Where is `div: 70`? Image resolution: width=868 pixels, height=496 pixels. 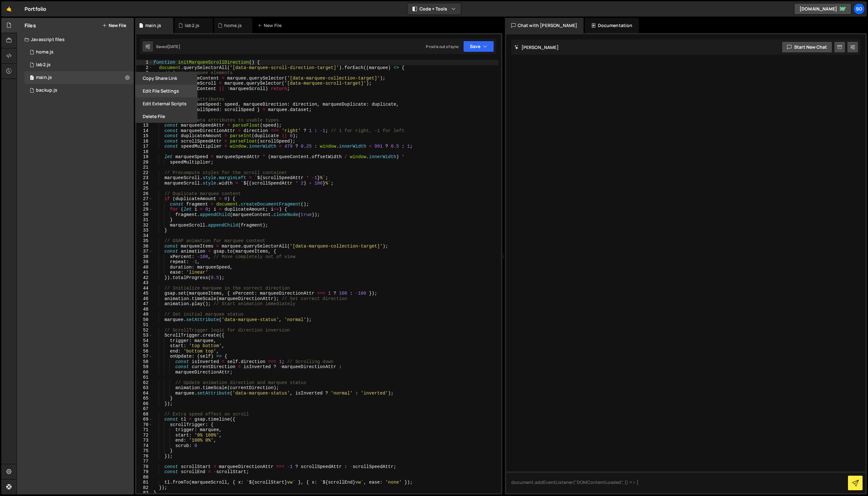 div: 70 is located at coordinates (144, 425).